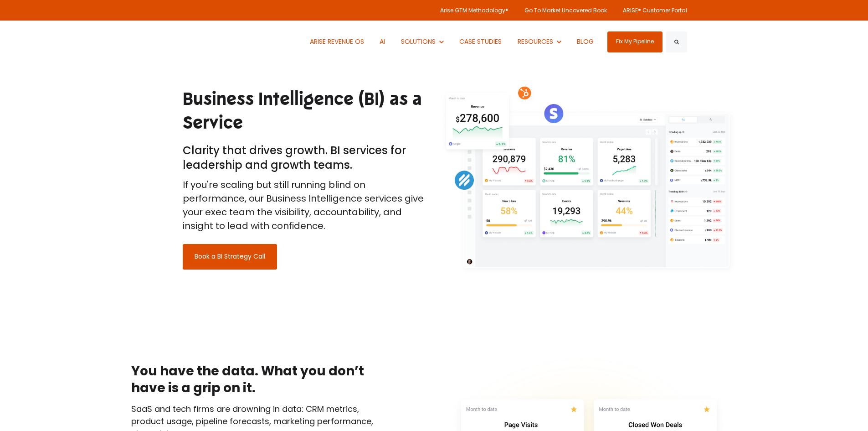 The height and width of the screenshot is (431, 868). What do you see at coordinates (305, 111) in the screenshot?
I see `h1: Business Intelligence (BI) as a Service` at bounding box center [305, 111].